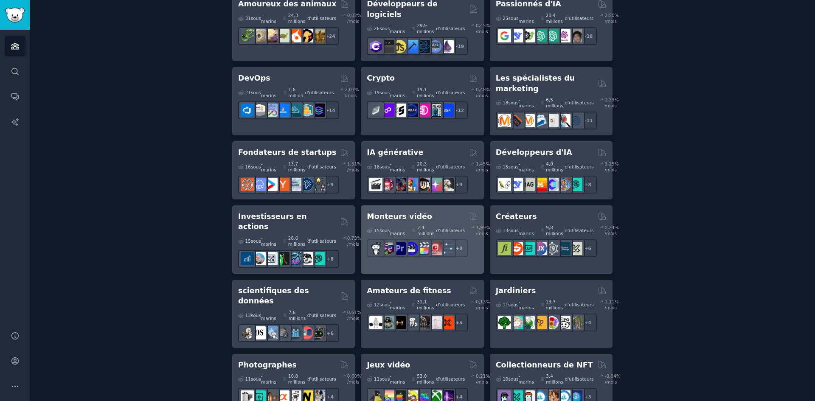 This screenshot has width=815, height=401. What do you see at coordinates (247, 333) in the screenshot?
I see `img: Apprentissage automatique` at bounding box center [247, 333].